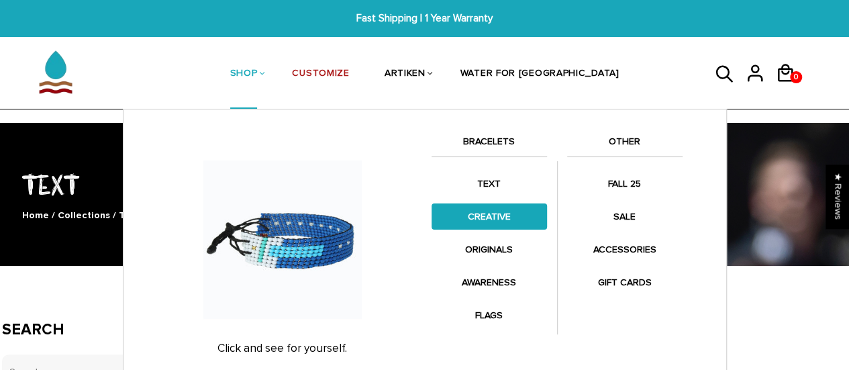 The width and height of the screenshot is (849, 370). Describe the element at coordinates (489, 183) in the screenshot. I see `a: TEXT` at that location.